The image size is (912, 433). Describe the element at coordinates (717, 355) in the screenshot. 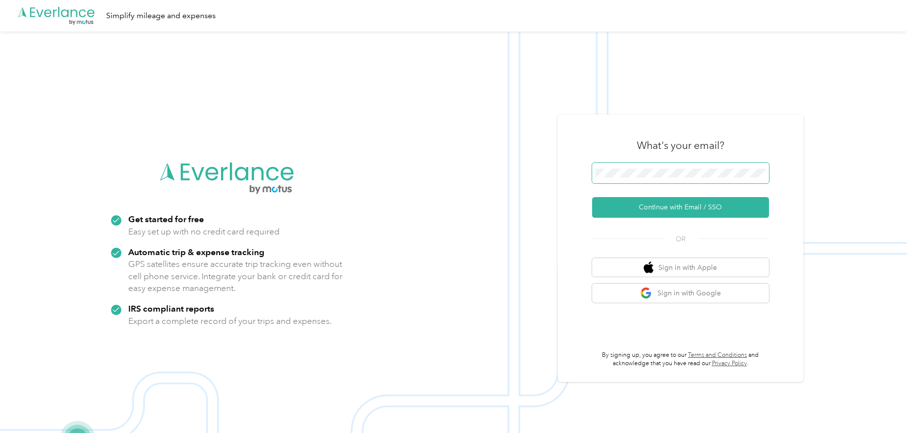

I see `a: Terms and Conditions` at that location.